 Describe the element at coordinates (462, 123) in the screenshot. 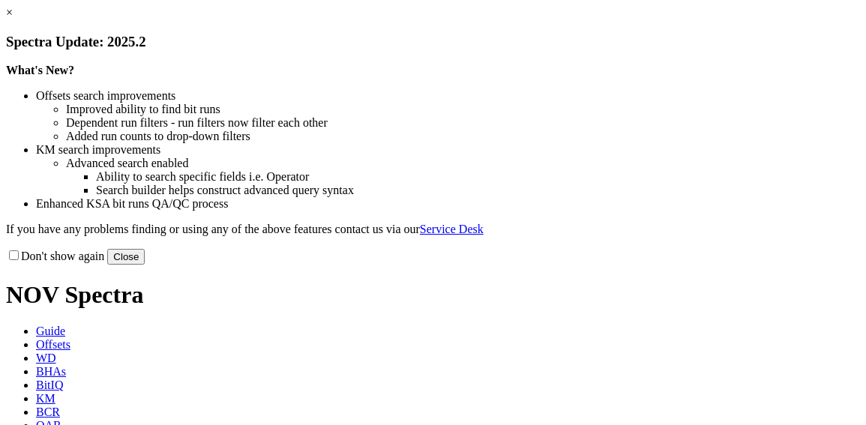

I see `li: Dependent run filters - run filters now filter each other` at that location.